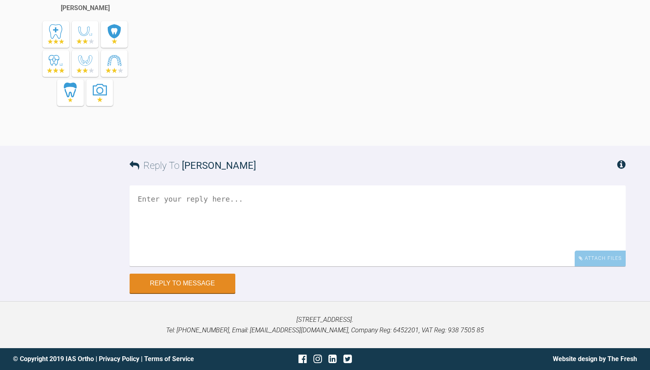 This screenshot has width=650, height=370. What do you see at coordinates (182, 284) in the screenshot?
I see `button: Reply to Message` at bounding box center [182, 284].